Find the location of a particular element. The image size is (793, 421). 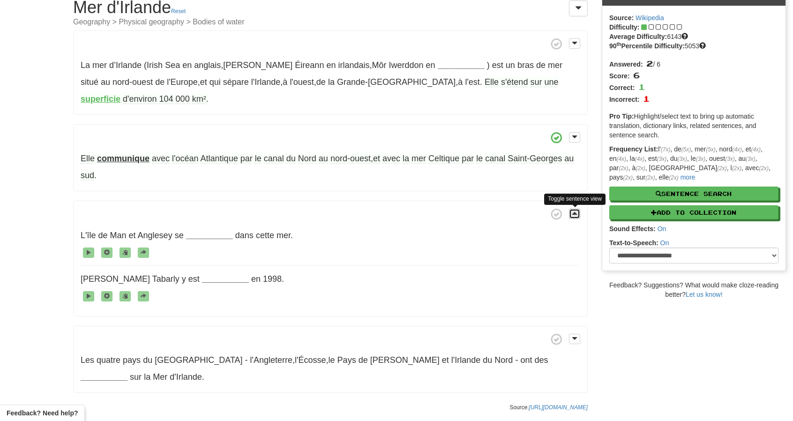

span: l'Angleterre is located at coordinates (271, 360).